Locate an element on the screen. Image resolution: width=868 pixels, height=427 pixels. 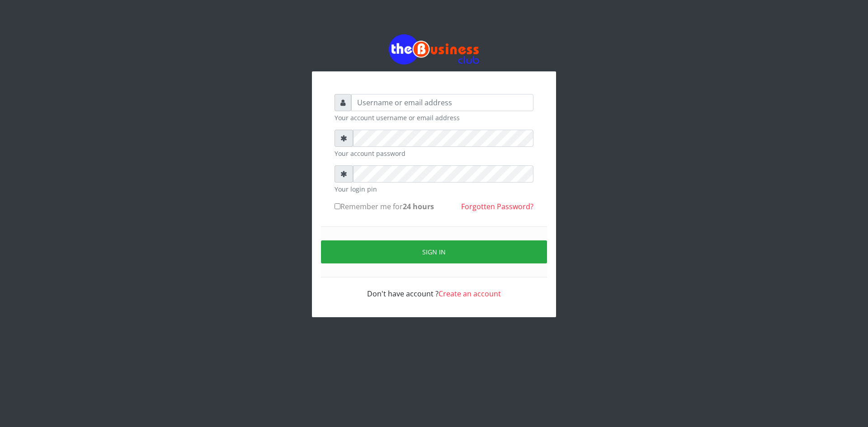
div: Don't have account ? is located at coordinates (434, 288).